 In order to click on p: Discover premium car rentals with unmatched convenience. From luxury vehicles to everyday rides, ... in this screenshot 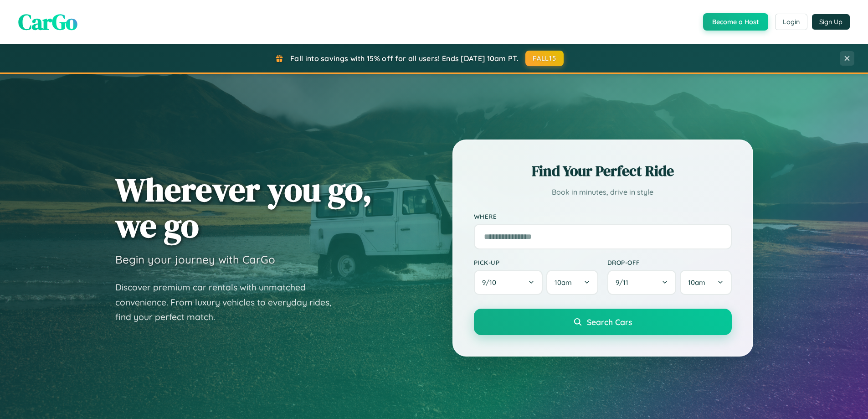, I will do `click(230, 303)`.